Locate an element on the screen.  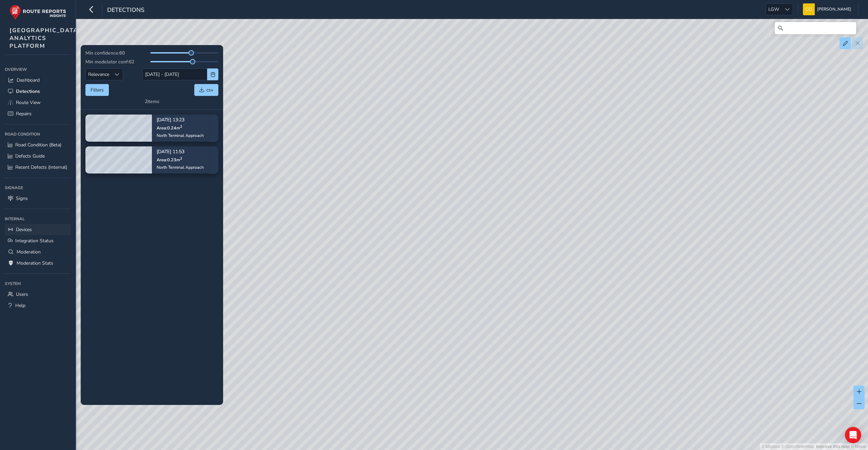
span: Moderation Stats is located at coordinates (35, 263).